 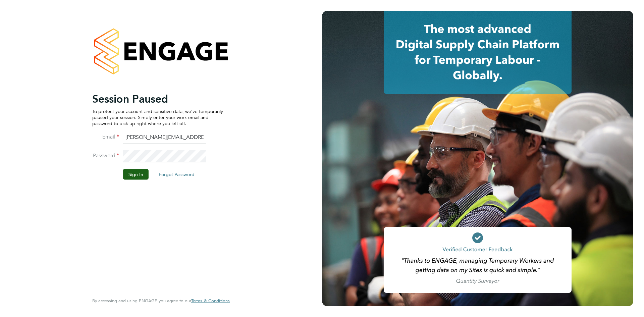 I want to click on button: Sign In, so click(x=136, y=174).